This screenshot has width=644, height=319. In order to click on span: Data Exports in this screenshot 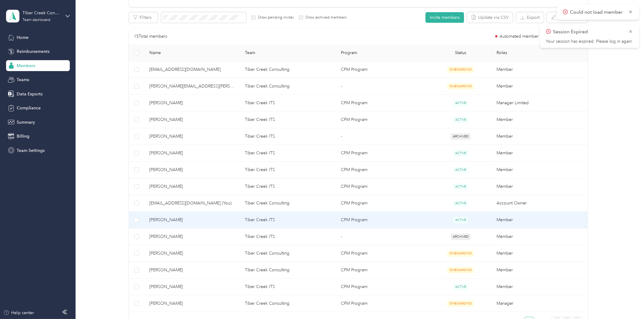, I will do `click(29, 94)`.